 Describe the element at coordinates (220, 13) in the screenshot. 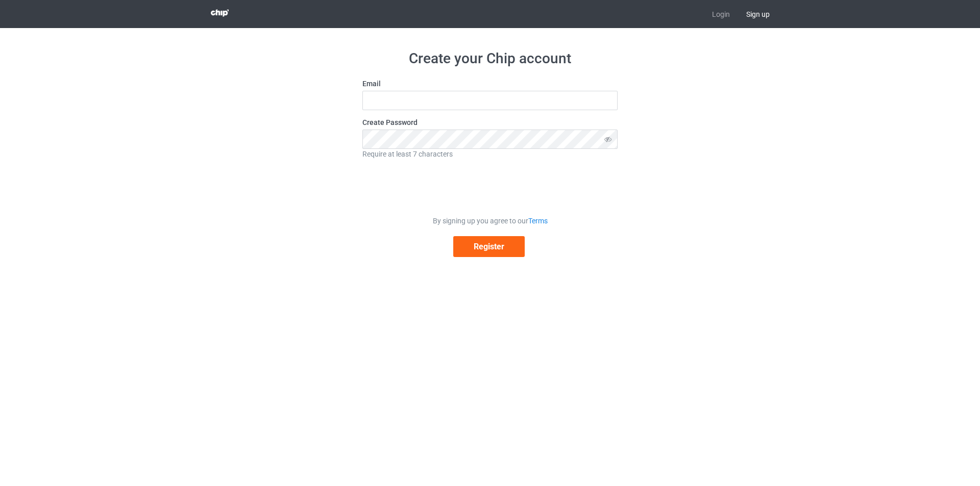

I see `img: 3d383065fc803cdd16c62507c020ddf8.png` at that location.